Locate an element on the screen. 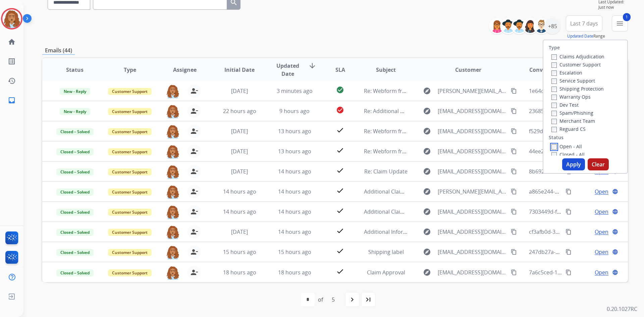 The image size is (644, 317). mat-icon: arrow_downward is located at coordinates (312, 65).